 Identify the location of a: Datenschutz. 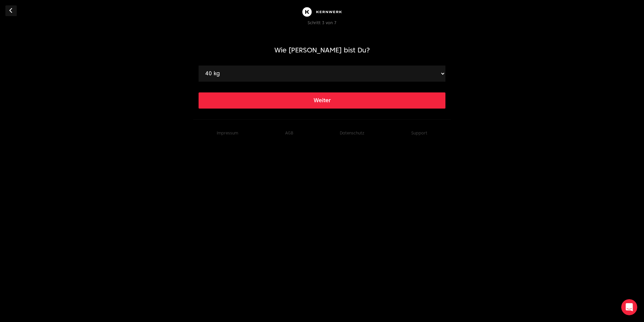
(352, 133).